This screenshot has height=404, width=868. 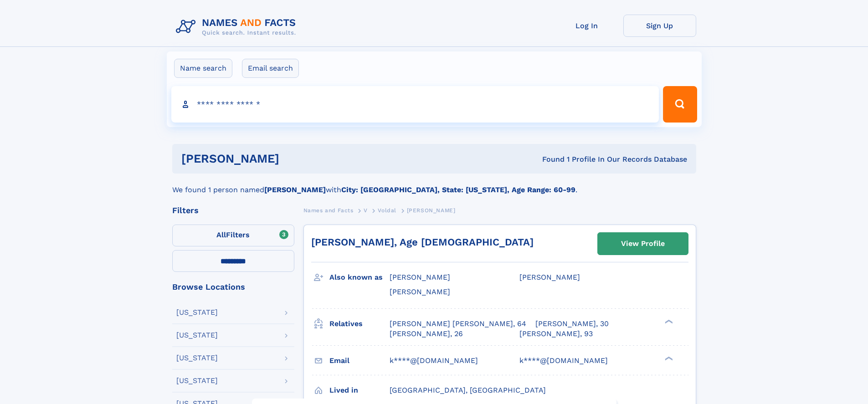 What do you see at coordinates (386, 211) in the screenshot?
I see `span: Voldal` at bounding box center [386, 211].